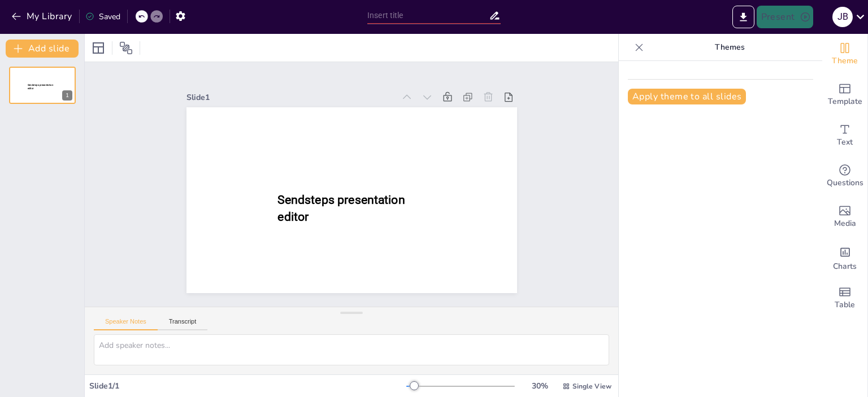  I want to click on div: Add images, graphics, shapes or video, so click(845, 217).